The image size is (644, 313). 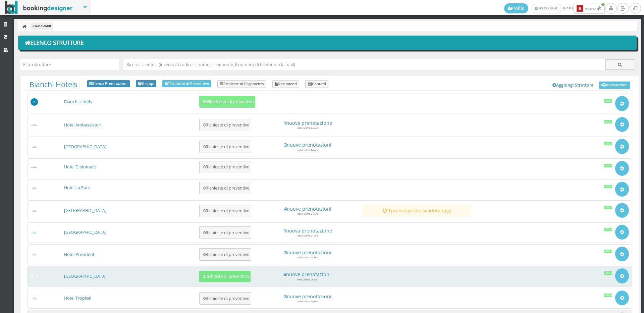 I want to click on img: baa77dbb7d3611ed9c9d0608f5526cb6_max100.png, so click(x=34, y=167).